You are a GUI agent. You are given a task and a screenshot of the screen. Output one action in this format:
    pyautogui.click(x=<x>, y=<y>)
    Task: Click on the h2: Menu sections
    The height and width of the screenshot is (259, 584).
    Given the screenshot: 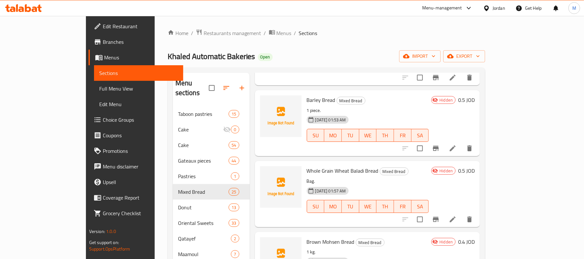 What is the action you would take?
    pyautogui.click(x=192, y=88)
    